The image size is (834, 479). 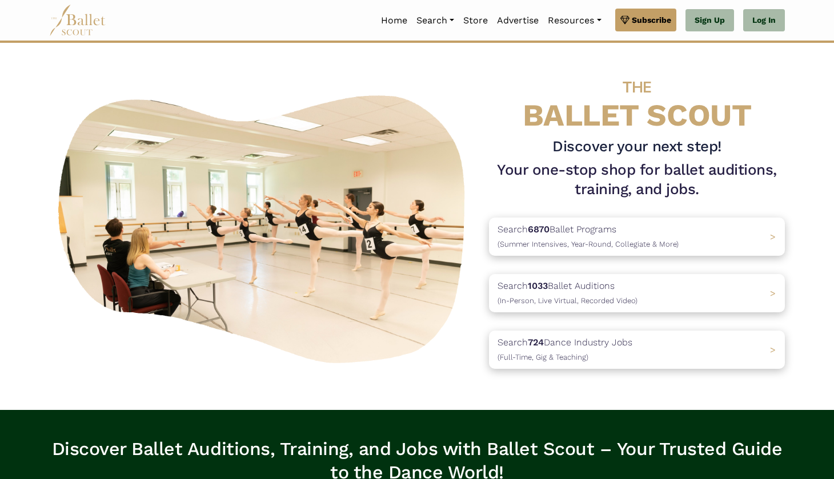 What do you see at coordinates (637, 180) in the screenshot?
I see `h1: Your one-stop shop for ballet auditions, training, and jobs.` at bounding box center [637, 180].